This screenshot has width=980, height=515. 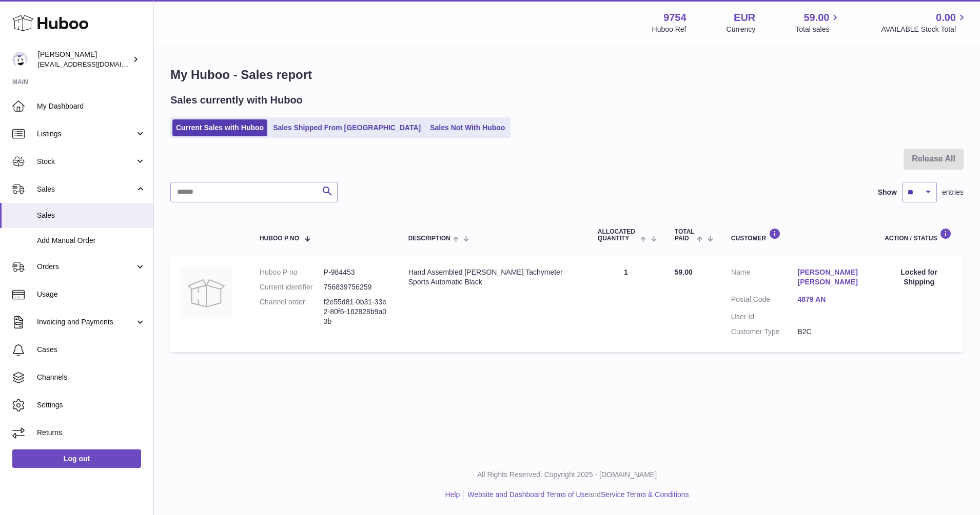 What do you see at coordinates (645, 495) in the screenshot?
I see `a: Service Terms & Conditions` at bounding box center [645, 495].